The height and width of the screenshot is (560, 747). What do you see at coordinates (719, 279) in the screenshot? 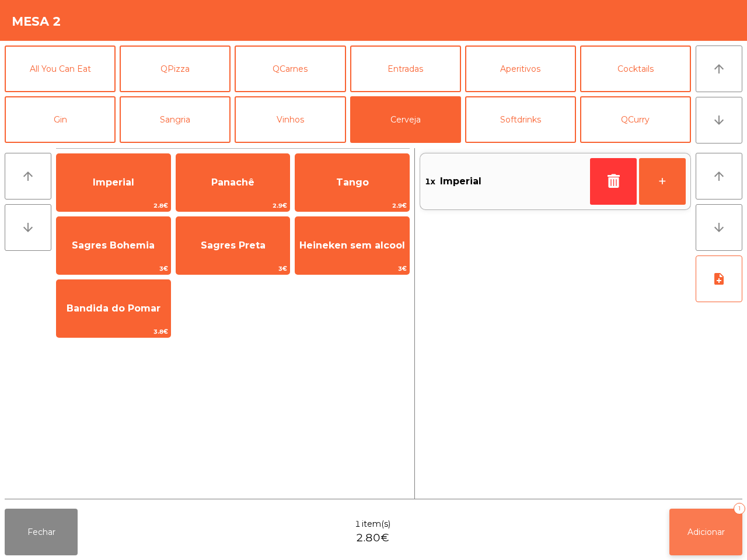
I see `button: note_add` at bounding box center [719, 279].